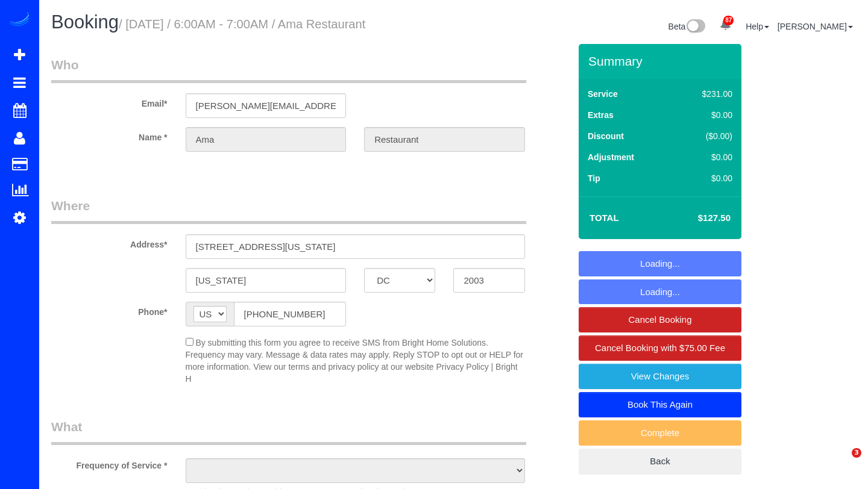 This screenshot has width=868, height=489. What do you see at coordinates (606, 136) in the screenshot?
I see `label: Discount` at bounding box center [606, 136].